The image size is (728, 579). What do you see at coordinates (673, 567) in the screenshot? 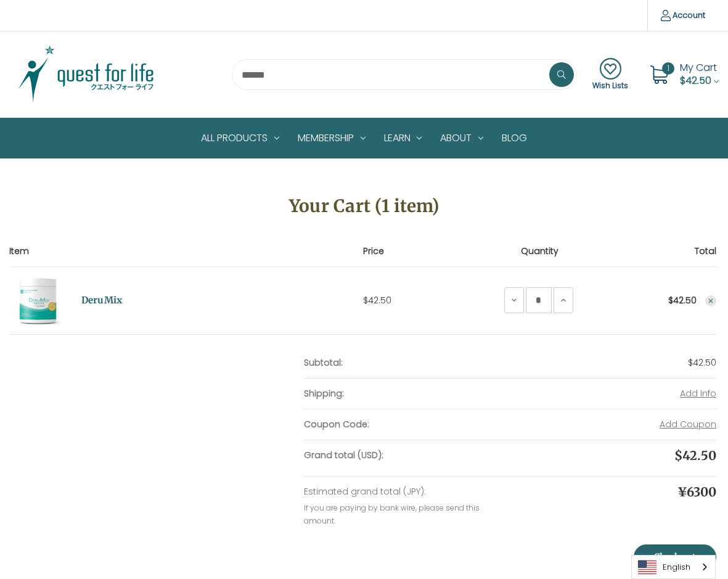
I see `aside: Language selected: English` at bounding box center [673, 567].